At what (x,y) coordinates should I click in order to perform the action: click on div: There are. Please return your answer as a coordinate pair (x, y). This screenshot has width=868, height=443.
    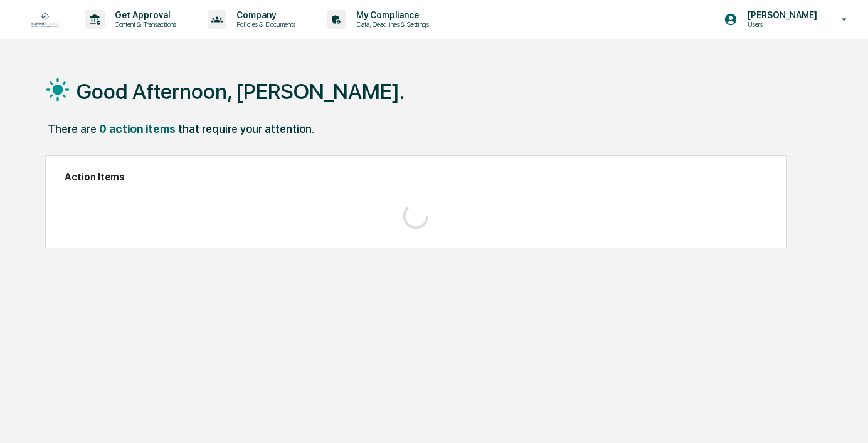
    Looking at the image, I should click on (72, 129).